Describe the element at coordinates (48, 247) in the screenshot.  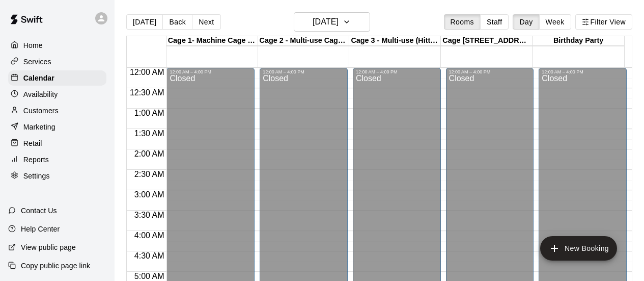
I see `p: View public page` at that location.